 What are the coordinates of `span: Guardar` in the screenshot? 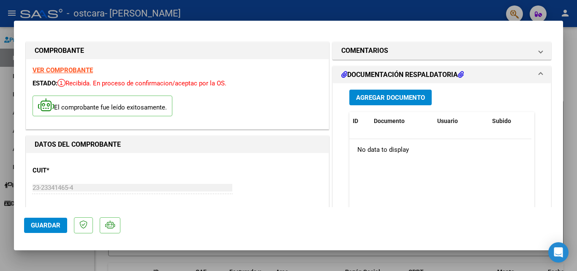 It's located at (46, 225).